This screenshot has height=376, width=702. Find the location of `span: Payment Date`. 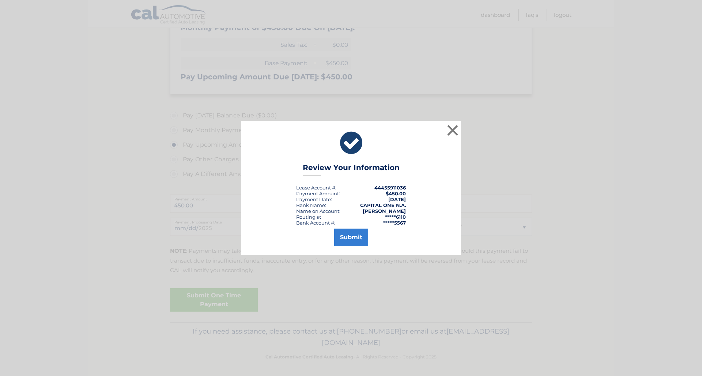

span: Payment Date is located at coordinates (314, 199).